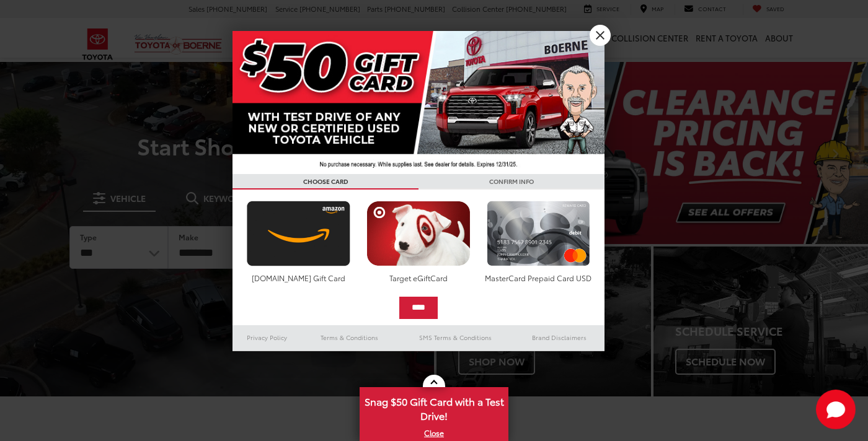  I want to click on a: SMS Terms & Conditions, so click(455, 337).